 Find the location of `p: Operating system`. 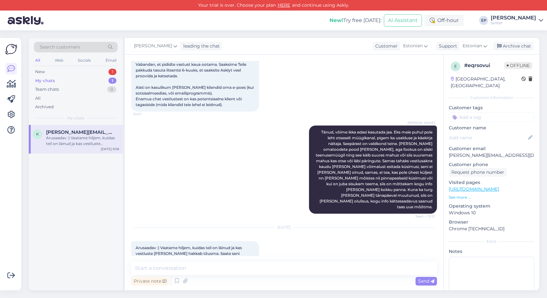

p: Operating system is located at coordinates (491, 206).